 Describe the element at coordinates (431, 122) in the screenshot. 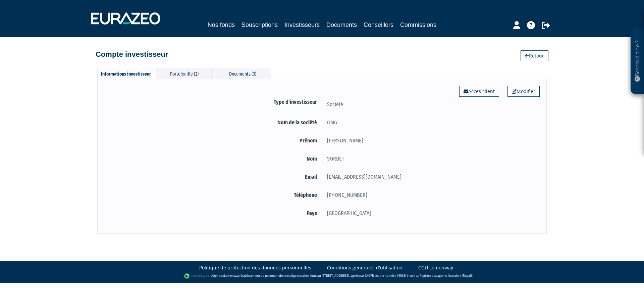

I see `div: OMG` at that location.